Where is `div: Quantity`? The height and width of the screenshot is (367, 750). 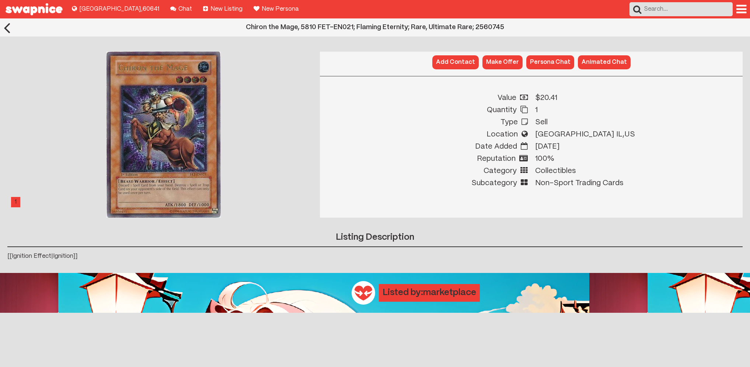
div: Quantity is located at coordinates (424, 110).